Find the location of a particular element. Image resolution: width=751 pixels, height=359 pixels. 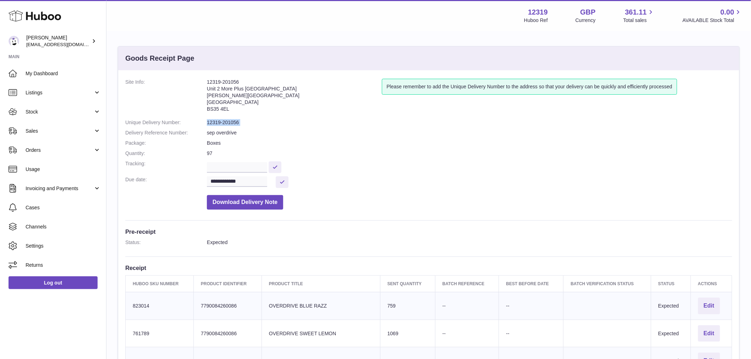

th: Status is located at coordinates (670, 283).